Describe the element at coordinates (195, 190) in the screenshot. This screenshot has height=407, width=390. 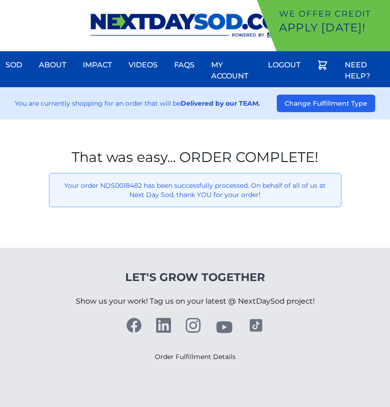
I see `p: Your order NDS0018482 has been successfully processed. On behalf of all of us at Next Day Sod, th...` at that location.